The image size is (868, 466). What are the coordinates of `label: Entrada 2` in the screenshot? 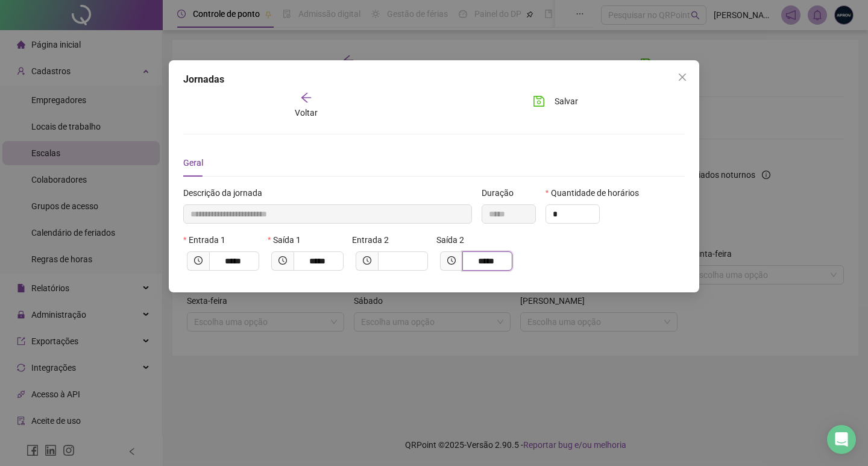 It's located at (374, 240).